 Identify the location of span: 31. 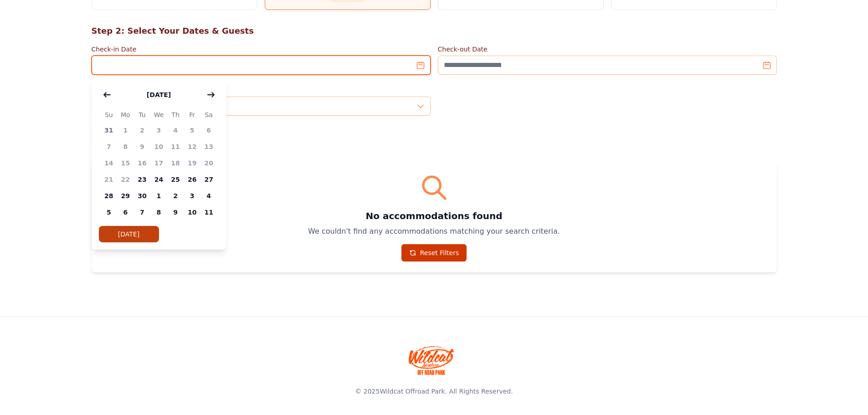
(109, 130).